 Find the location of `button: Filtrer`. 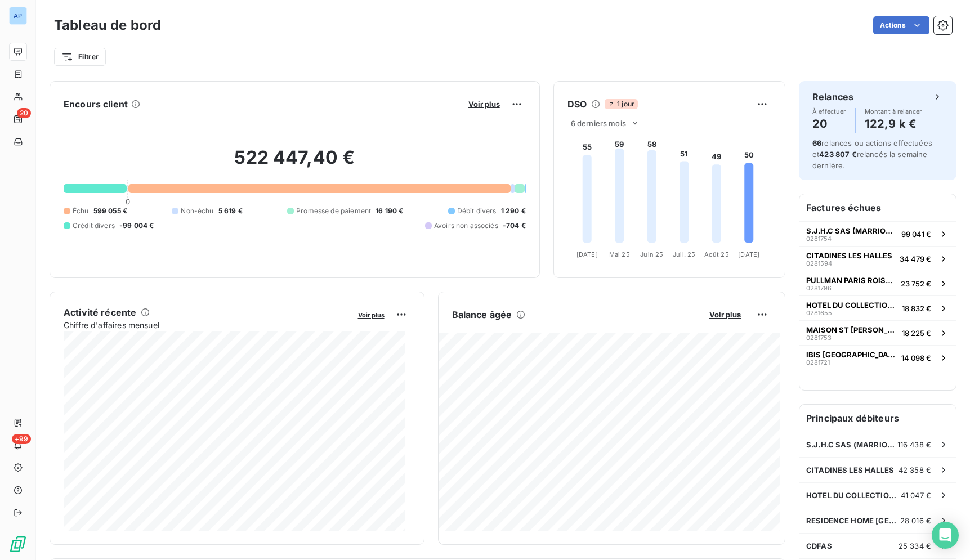

button: Filtrer is located at coordinates (80, 57).